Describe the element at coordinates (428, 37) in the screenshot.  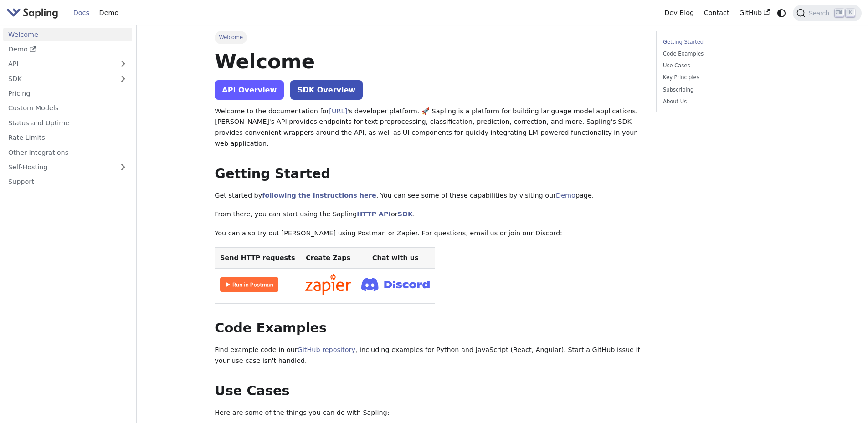
I see `nav: Breadcrumbs` at that location.